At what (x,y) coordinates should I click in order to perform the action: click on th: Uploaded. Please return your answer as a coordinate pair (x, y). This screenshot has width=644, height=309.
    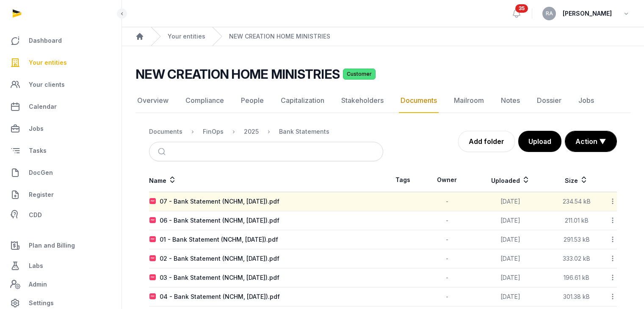
    Looking at the image, I should click on (511, 180).